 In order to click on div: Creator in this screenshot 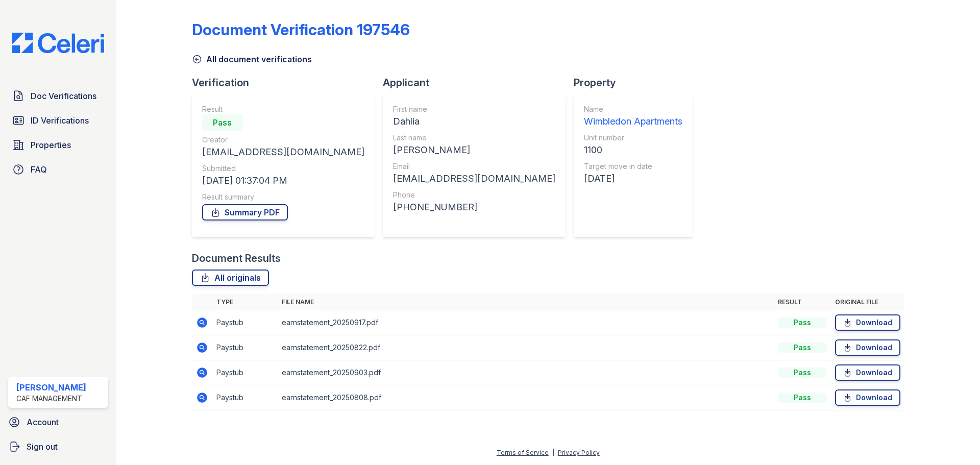, I will do `click(284, 140)`.